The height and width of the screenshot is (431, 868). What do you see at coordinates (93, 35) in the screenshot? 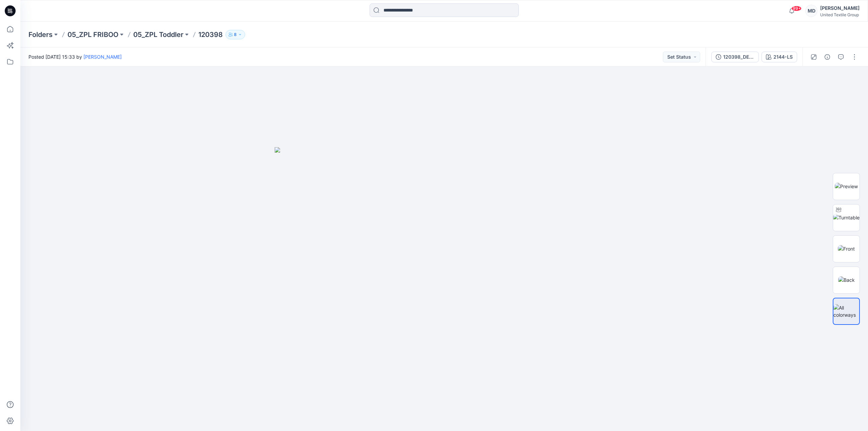
I see `a: 05_ZPL FRIBOO` at bounding box center [93, 35].